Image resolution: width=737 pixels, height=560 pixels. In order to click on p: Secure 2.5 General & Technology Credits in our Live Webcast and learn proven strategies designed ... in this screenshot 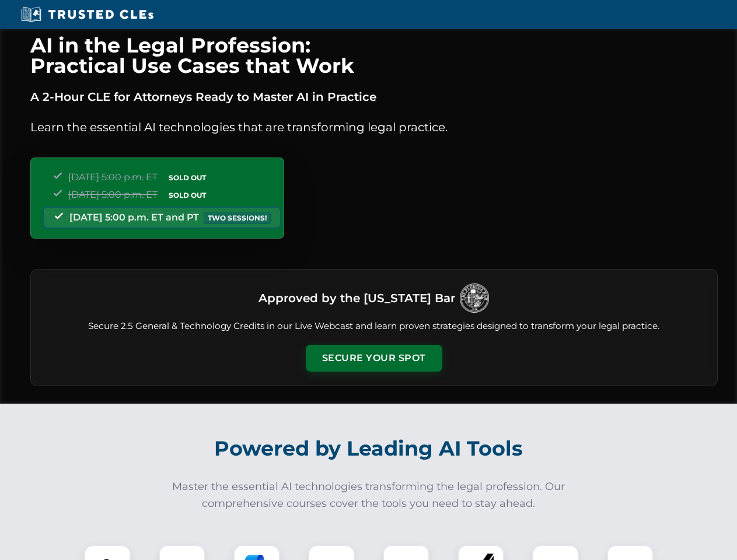, I will do `click(374, 326)`.